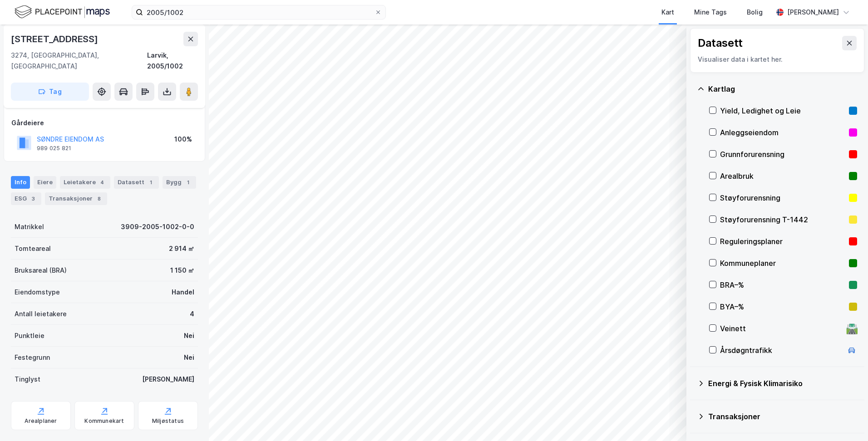 This screenshot has height=441, width=868. I want to click on div: Reguleringsplaner, so click(783, 242).